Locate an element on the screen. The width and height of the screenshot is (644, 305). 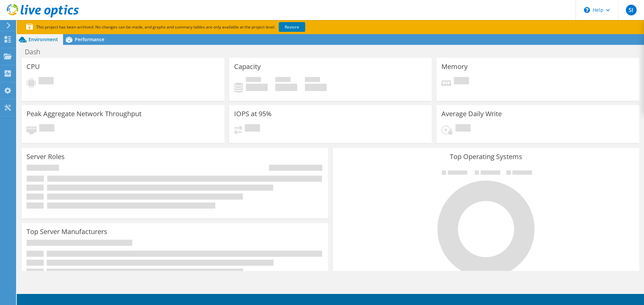
h3: Average Daily Write is located at coordinates (472, 114).